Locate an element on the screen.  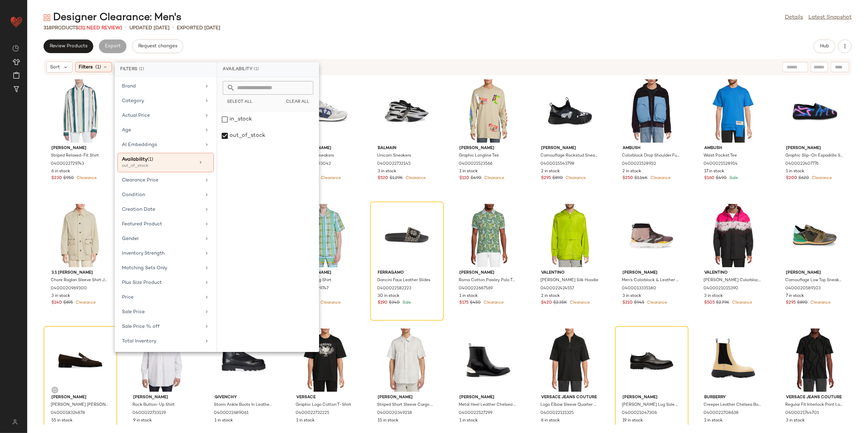
img: 0400020349218_WHITE is located at coordinates (407, 360).